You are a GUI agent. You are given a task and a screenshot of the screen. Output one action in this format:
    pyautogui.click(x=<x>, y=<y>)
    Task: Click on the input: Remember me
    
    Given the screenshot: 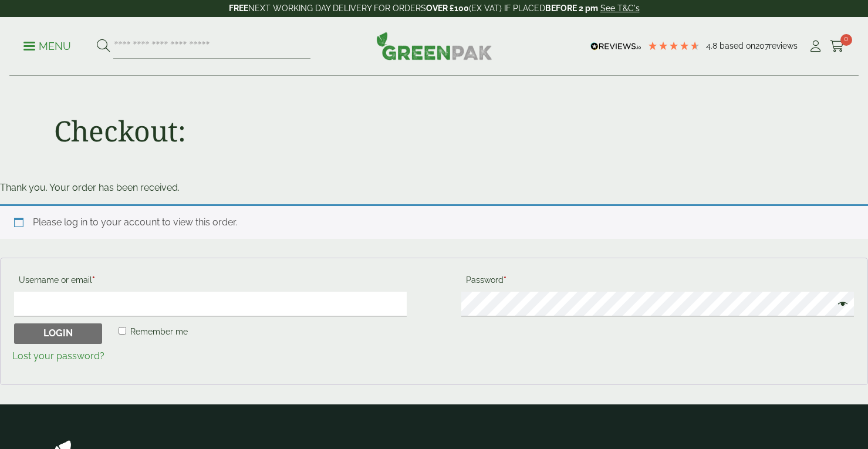 What is the action you would take?
    pyautogui.click(x=122, y=330)
    